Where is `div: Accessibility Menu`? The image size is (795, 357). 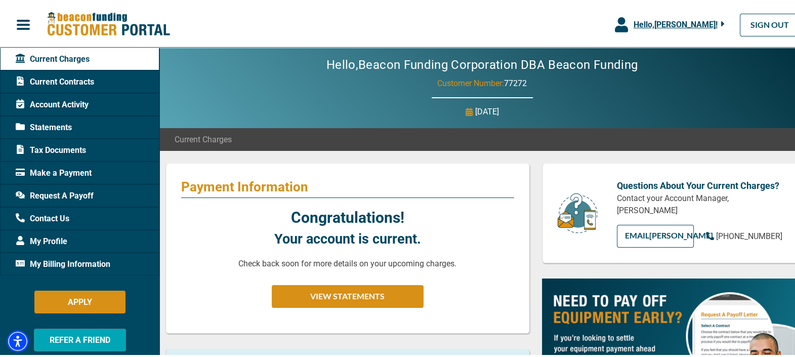
div: Accessibility Menu is located at coordinates (18, 339).